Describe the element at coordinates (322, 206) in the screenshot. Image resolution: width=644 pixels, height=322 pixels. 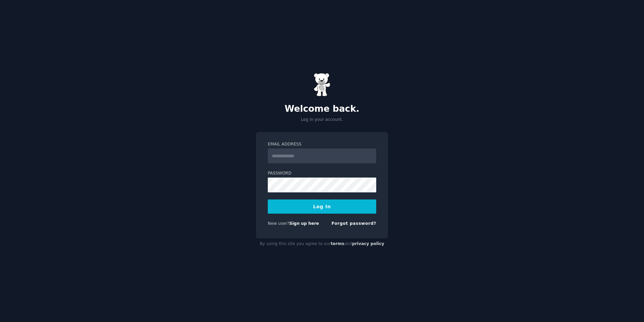
I see `button: Log In` at that location.